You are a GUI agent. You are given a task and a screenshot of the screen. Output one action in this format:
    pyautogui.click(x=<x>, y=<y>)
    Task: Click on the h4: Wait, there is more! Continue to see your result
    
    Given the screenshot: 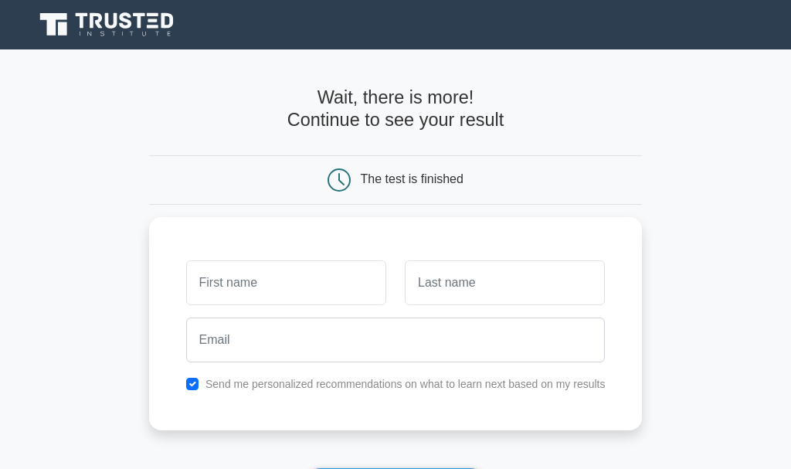 What is the action you would take?
    pyautogui.click(x=396, y=108)
    